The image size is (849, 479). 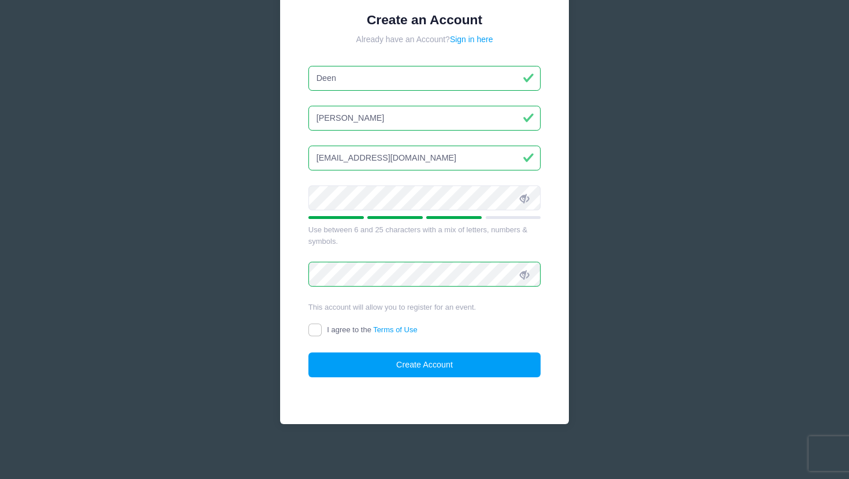 I want to click on a: Terms of Use, so click(x=395, y=329).